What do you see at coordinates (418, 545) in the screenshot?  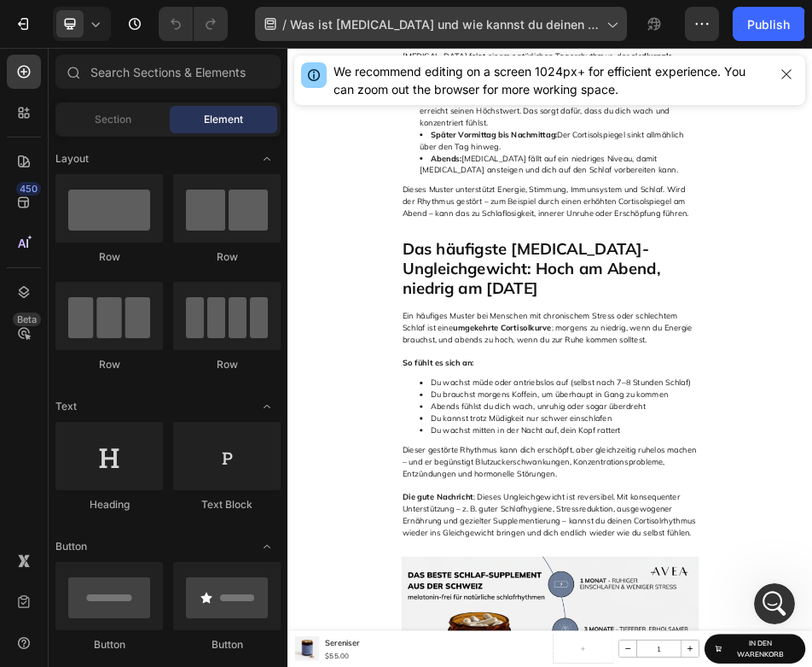 I see `strong: umgekehrte Cortisolkurve` at bounding box center [418, 545].